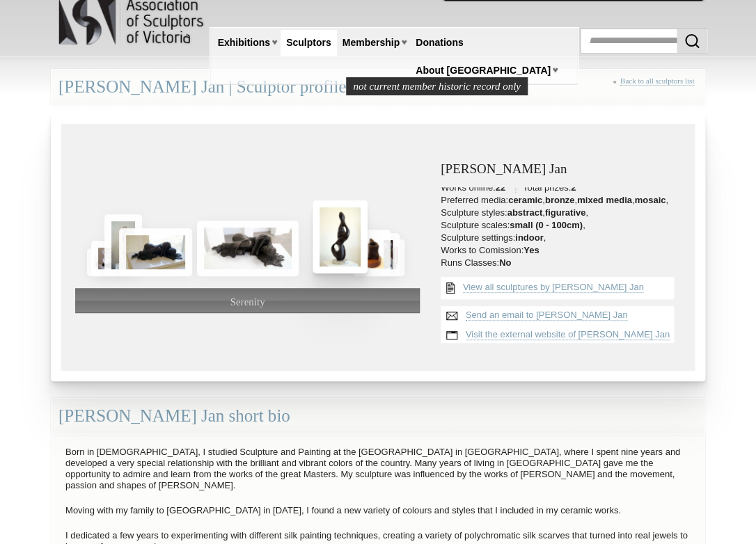 Image resolution: width=756 pixels, height=544 pixels. What do you see at coordinates (371, 252) in the screenshot?
I see `img: Dreaming` at bounding box center [371, 252].